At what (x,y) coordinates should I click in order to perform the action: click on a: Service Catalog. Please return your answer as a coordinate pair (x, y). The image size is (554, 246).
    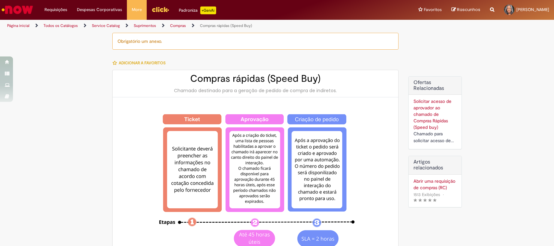
    Looking at the image, I should click on (106, 26).